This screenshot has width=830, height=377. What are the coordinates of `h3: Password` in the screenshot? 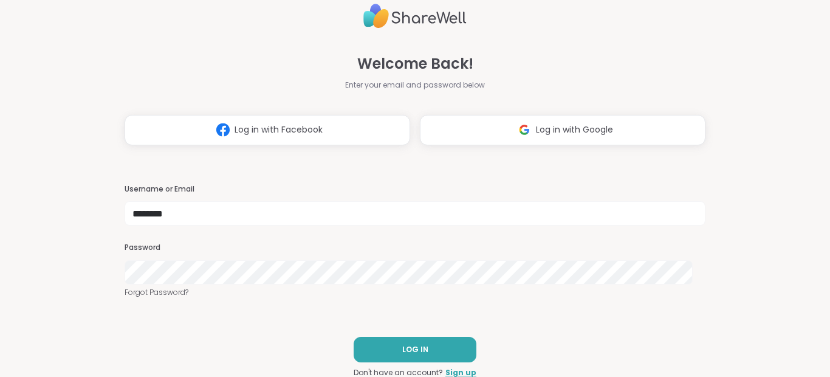 It's located at (415, 247).